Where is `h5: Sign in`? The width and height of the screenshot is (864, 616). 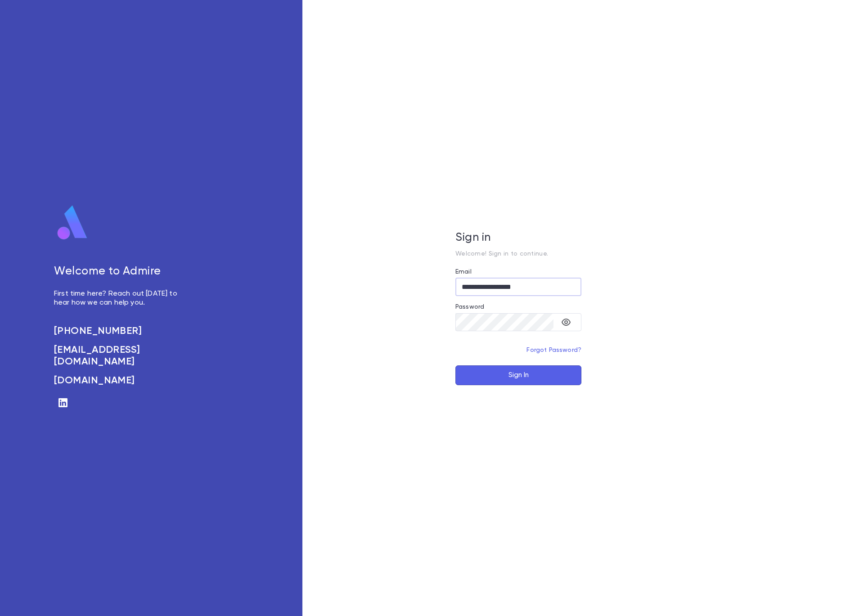
h5: Sign in is located at coordinates (518, 238).